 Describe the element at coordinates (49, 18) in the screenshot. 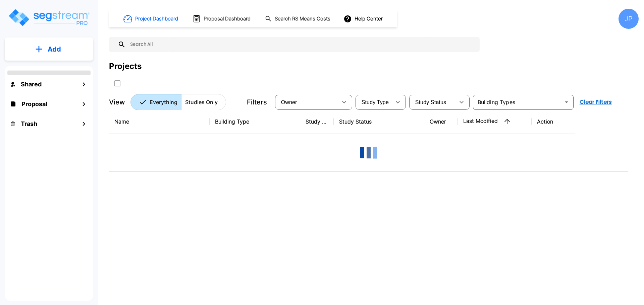

I see `img: Logo` at that location.